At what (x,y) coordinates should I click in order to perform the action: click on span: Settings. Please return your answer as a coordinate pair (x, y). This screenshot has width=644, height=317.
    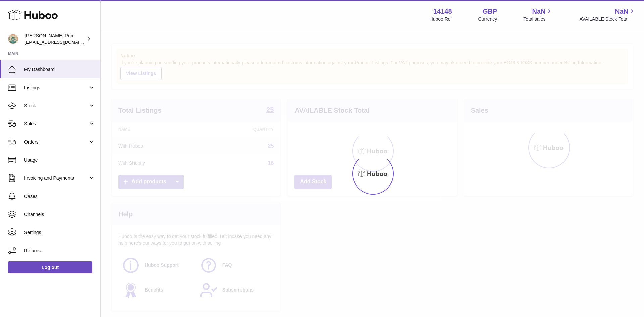
    Looking at the image, I should click on (60, 232).